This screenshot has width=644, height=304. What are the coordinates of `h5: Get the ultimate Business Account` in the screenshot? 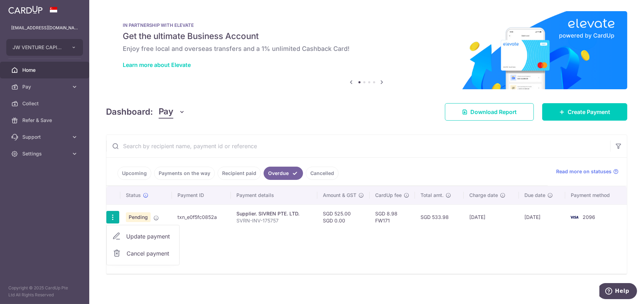 It's located at (367, 36).